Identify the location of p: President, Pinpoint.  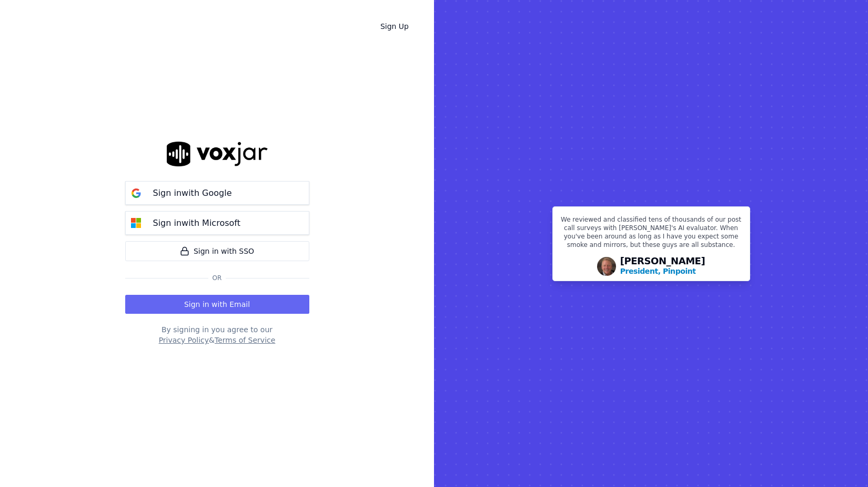
(658, 271).